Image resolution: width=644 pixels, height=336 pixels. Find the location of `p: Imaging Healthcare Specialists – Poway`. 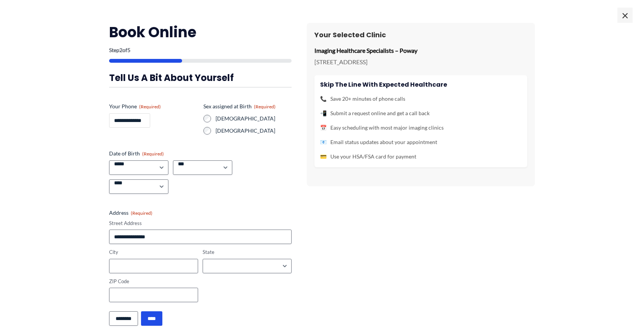

p: Imaging Healthcare Specialists – Poway is located at coordinates (421, 50).